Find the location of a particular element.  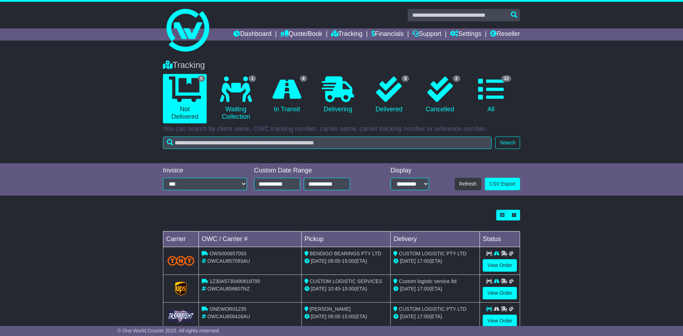

span: OWCAU656416AU is located at coordinates (229, 317).